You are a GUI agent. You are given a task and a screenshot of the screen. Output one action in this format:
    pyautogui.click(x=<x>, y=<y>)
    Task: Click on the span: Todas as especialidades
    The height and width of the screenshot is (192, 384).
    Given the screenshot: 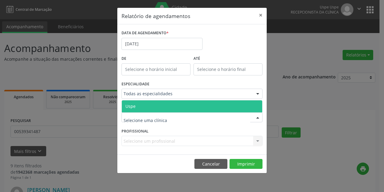 What is the action you would take?
    pyautogui.click(x=187, y=94)
    